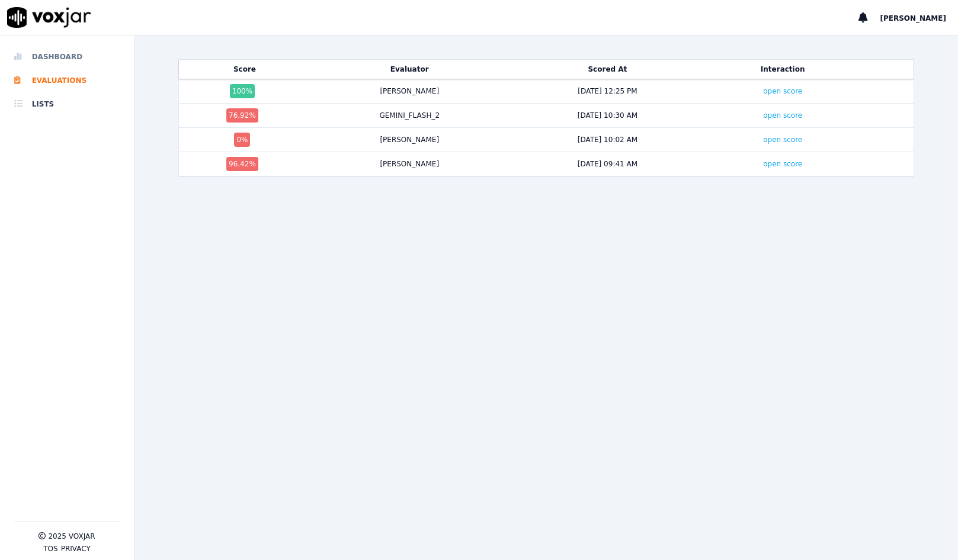  Describe the element at coordinates (410, 69) in the screenshot. I see `button: Evaluator` at that location.